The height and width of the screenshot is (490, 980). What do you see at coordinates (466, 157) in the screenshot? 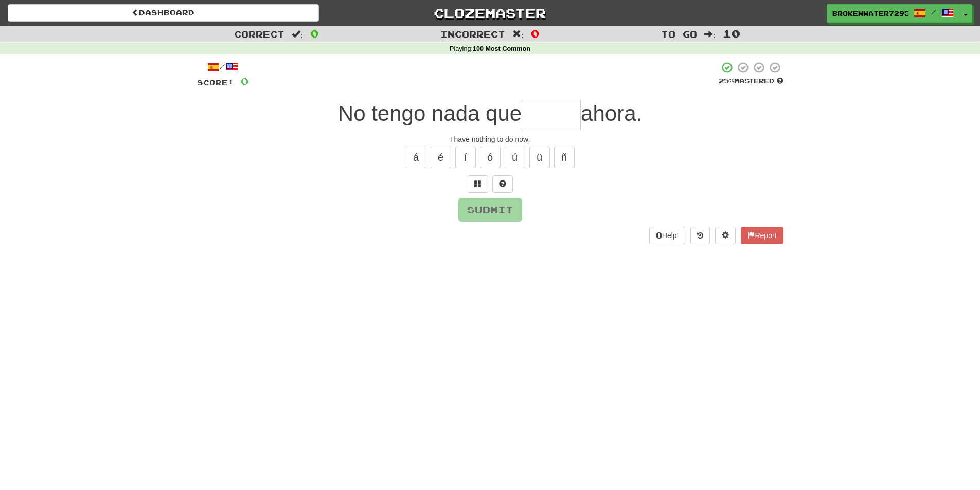
I see `button: í` at bounding box center [466, 157].